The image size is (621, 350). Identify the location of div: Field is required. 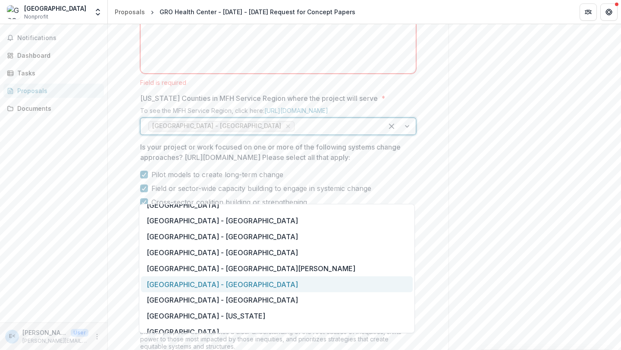
(278, 82).